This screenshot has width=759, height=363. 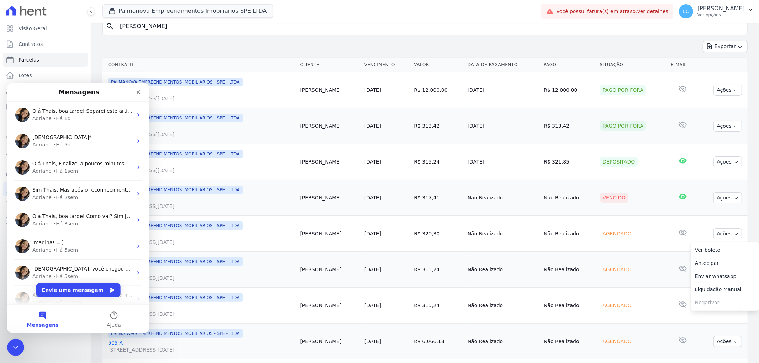 What do you see at coordinates (192, 107) in the screenshot?
I see `span: Sim Thais. Mas após o reconhecimento do pagamento em duplicidade, o banco realiza a devolução aut...` at bounding box center [192, 107].